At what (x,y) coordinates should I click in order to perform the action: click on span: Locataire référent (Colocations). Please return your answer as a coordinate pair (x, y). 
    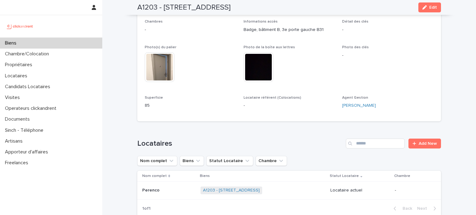
    Looking at the image, I should click on (273, 98).